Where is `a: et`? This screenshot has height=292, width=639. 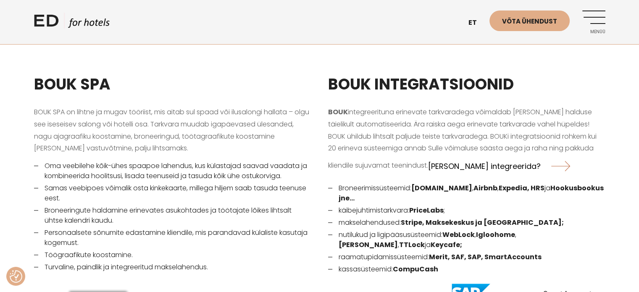 a: et is located at coordinates (477, 23).